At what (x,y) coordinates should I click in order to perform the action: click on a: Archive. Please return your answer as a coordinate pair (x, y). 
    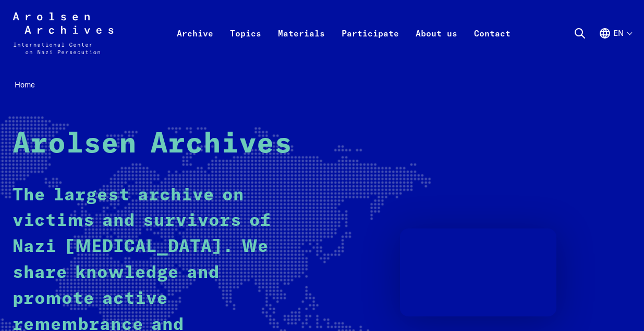
    Looking at the image, I should click on (195, 46).